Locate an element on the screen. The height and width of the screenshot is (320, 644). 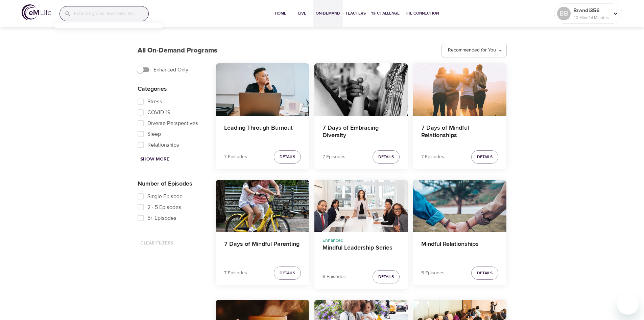
img: logo is located at coordinates (37, 12).